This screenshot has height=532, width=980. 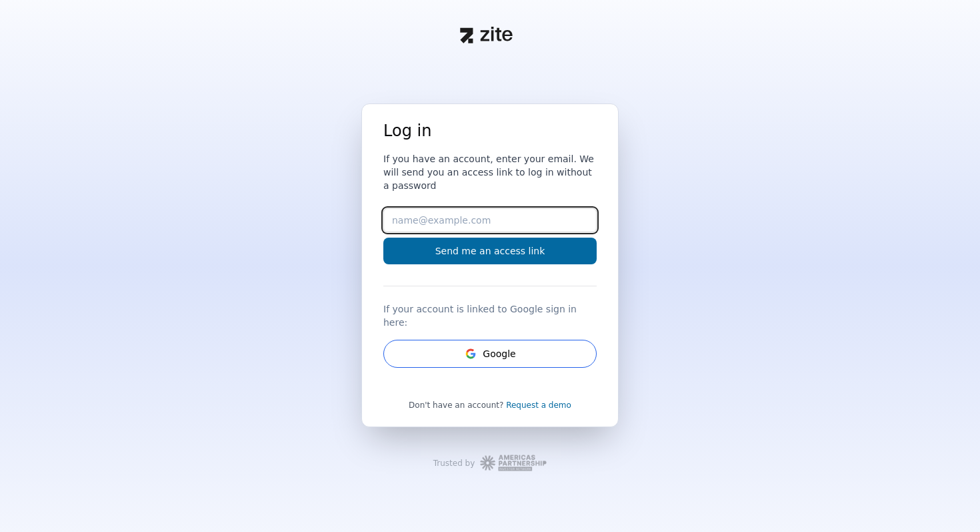 I want to click on h3: If you have an account, enter your email. We will send you an access link to log in without a pas..., so click(x=490, y=172).